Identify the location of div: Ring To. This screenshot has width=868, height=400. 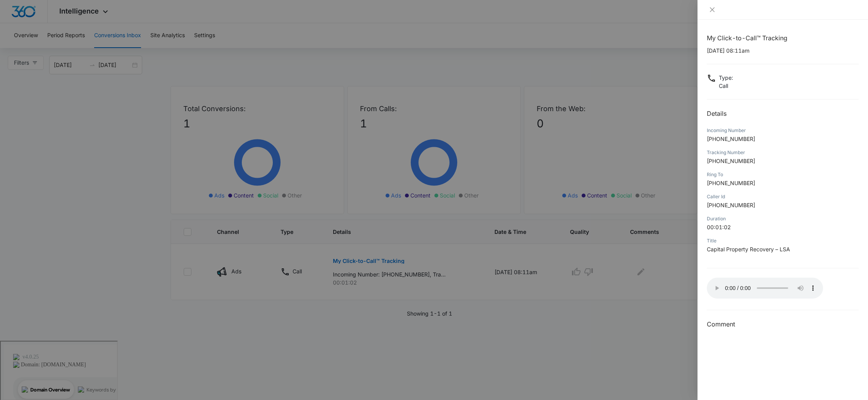
(782, 175).